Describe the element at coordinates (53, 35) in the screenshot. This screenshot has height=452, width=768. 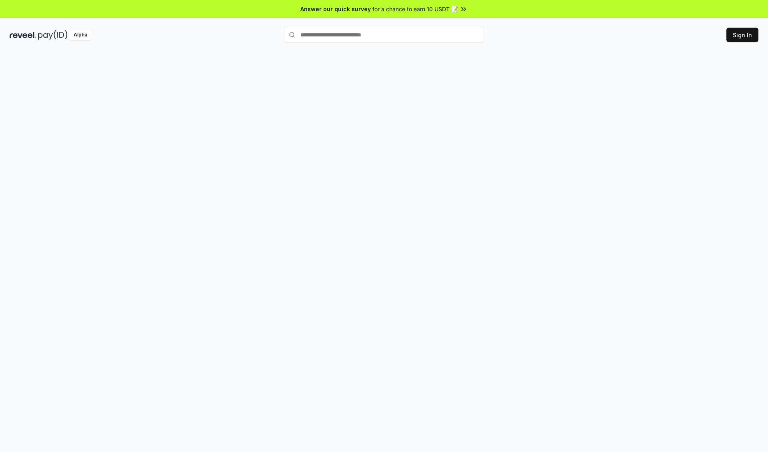
I see `img: pay_id` at that location.